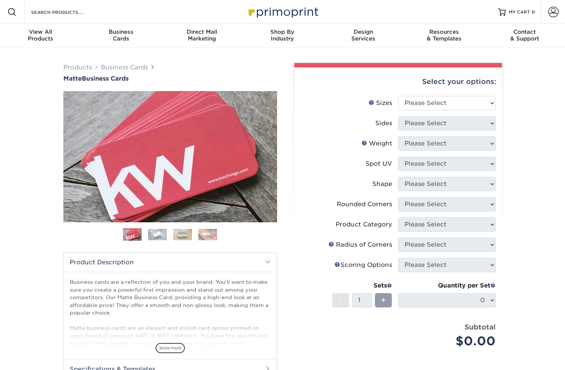 This screenshot has height=370, width=565. What do you see at coordinates (480, 327) in the screenshot?
I see `strong: Subtotal` at bounding box center [480, 327].